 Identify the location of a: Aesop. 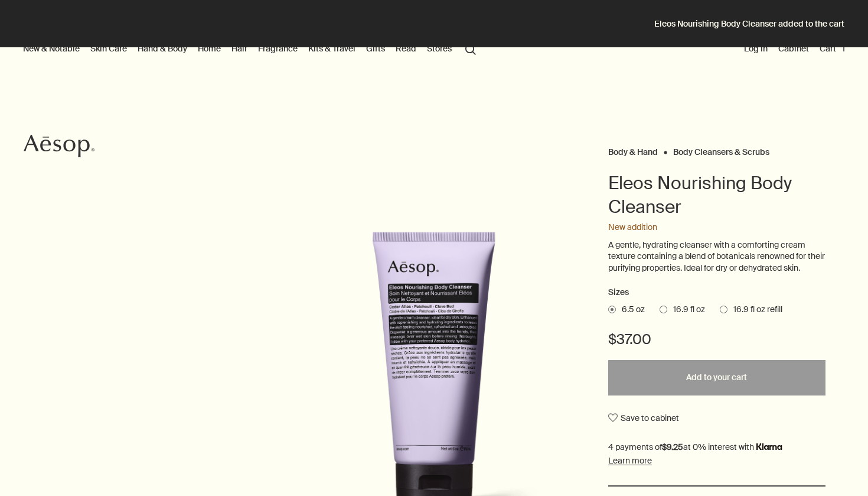
(59, 147).